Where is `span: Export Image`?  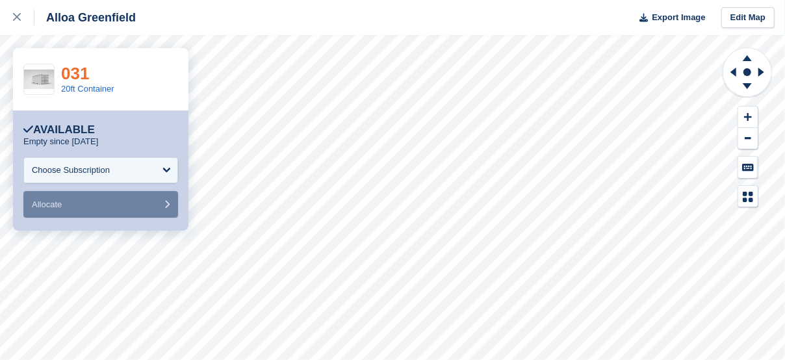 span: Export Image is located at coordinates (678, 18).